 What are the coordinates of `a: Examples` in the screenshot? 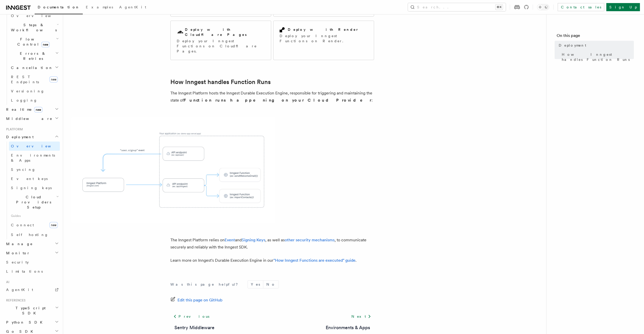 It's located at (99, 8).